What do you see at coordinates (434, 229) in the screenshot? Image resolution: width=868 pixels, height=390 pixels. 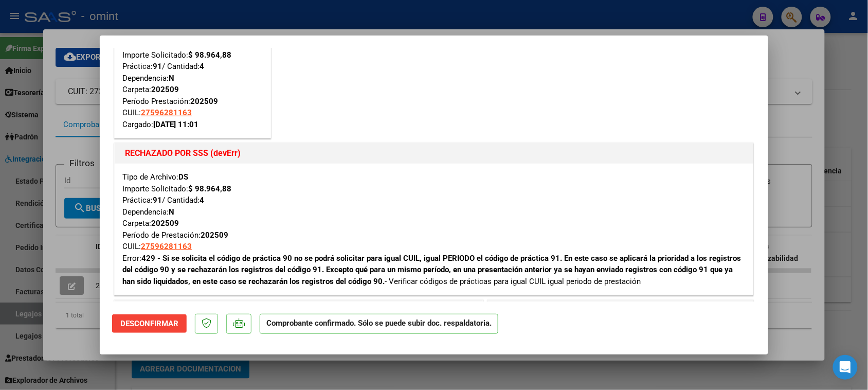 I see `div: Tipo de Archivo: Importe Solicitado: Práctica: / Cantidad: Dependencia: Carpeta: Período de Prest...` at bounding box center [434, 229].